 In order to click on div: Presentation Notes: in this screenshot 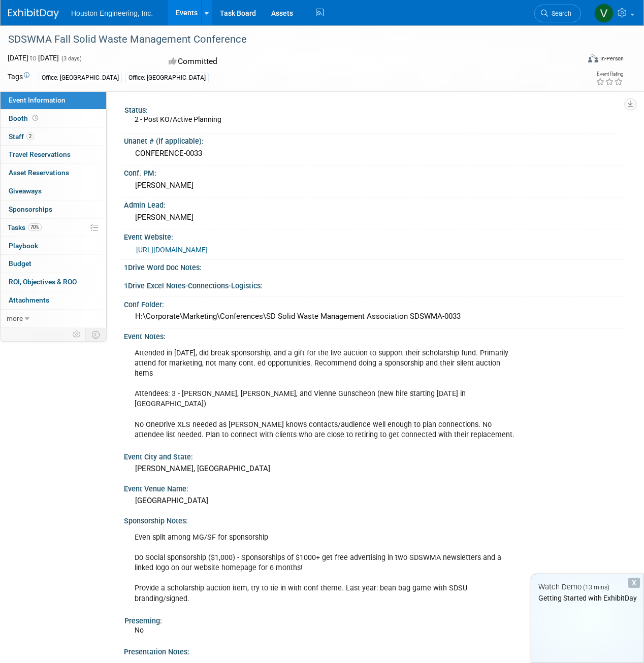, I will do `click(374, 650)`.